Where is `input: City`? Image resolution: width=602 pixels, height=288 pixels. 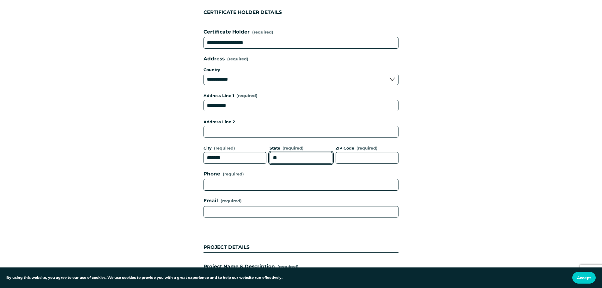
input: City is located at coordinates (235, 158).